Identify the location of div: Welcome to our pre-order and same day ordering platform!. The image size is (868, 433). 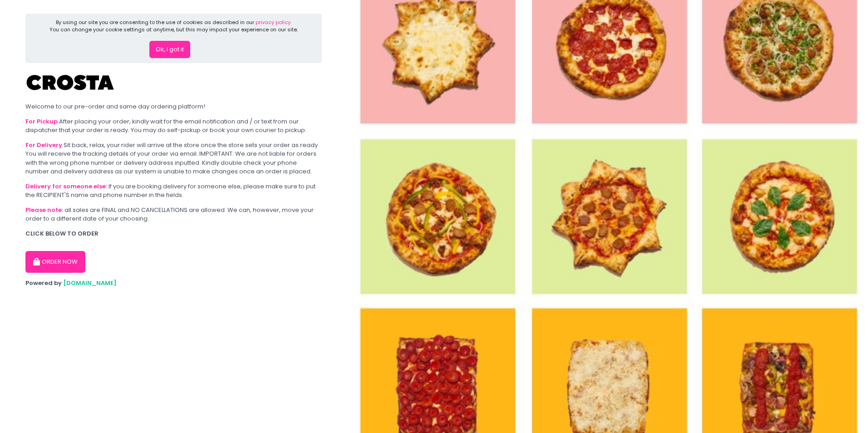
(174, 106).